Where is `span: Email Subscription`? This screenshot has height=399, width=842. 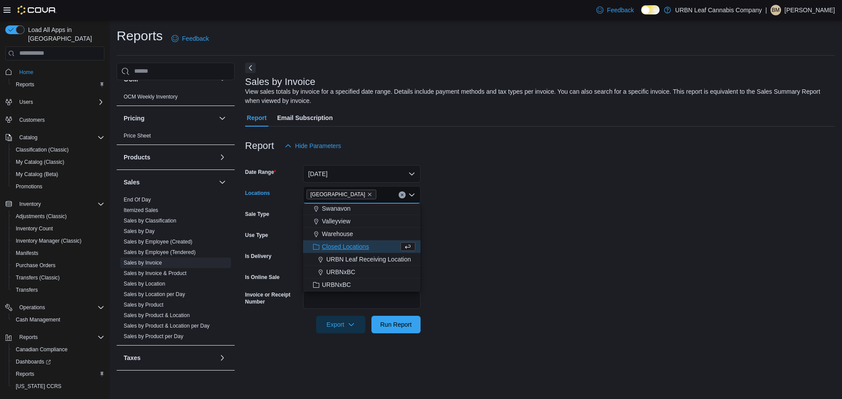
span: Email Subscription is located at coordinates (305, 118).